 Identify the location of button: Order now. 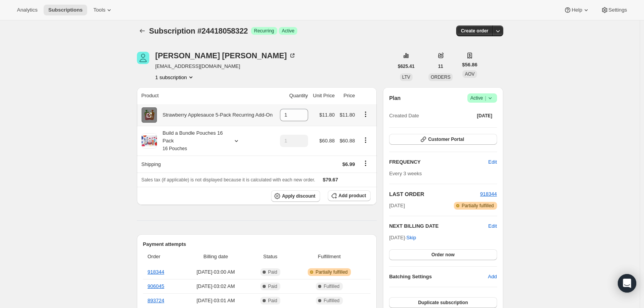
(443, 255).